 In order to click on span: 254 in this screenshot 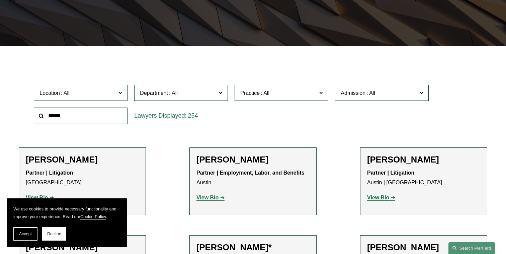, I will do `click(193, 115)`.